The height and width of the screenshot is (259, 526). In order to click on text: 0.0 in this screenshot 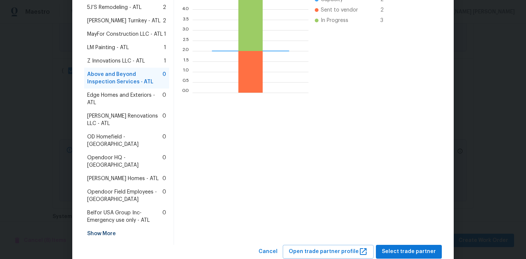, I will do `click(185, 93)`.